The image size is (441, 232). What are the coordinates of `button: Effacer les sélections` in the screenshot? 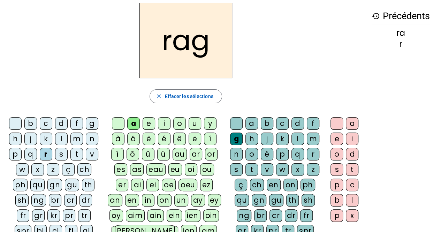 It's located at (186, 96).